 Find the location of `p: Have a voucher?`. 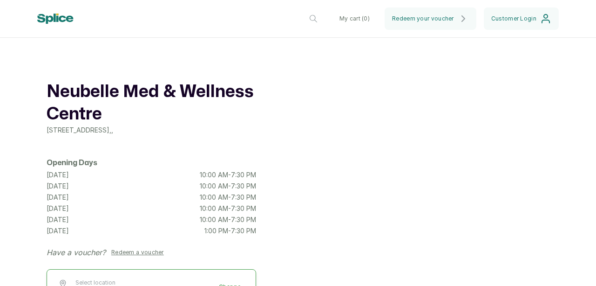

p: Have a voucher? is located at coordinates (76, 252).